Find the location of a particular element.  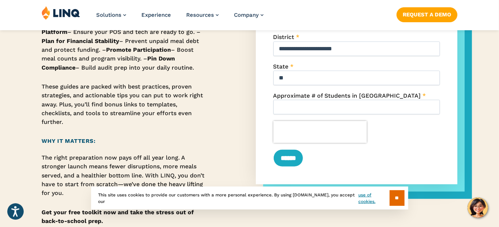

a: Company is located at coordinates (248, 15).